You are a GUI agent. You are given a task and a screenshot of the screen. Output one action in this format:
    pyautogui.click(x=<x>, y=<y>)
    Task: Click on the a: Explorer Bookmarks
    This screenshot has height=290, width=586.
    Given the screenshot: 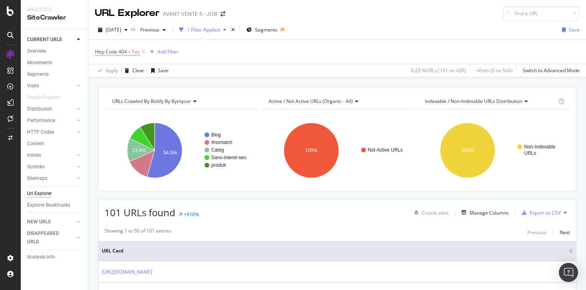 What is the action you would take?
    pyautogui.click(x=55, y=205)
    